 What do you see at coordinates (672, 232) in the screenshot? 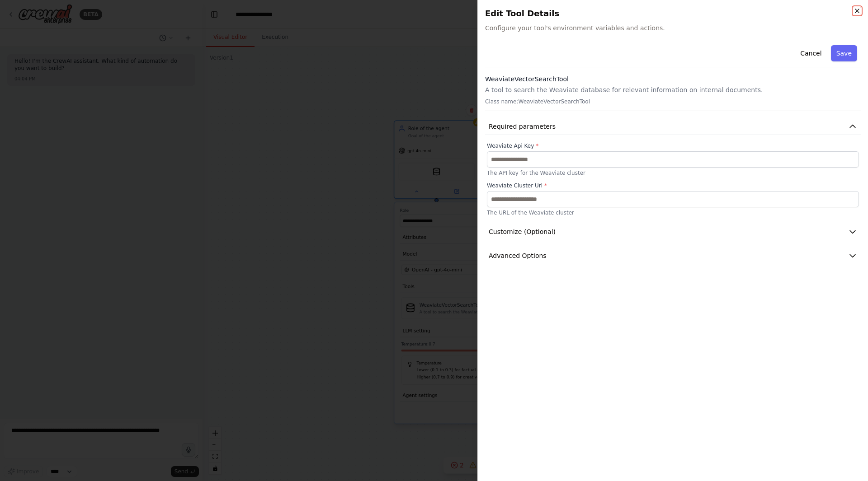
I see `button: Customize (Optional)` at bounding box center [672, 232].